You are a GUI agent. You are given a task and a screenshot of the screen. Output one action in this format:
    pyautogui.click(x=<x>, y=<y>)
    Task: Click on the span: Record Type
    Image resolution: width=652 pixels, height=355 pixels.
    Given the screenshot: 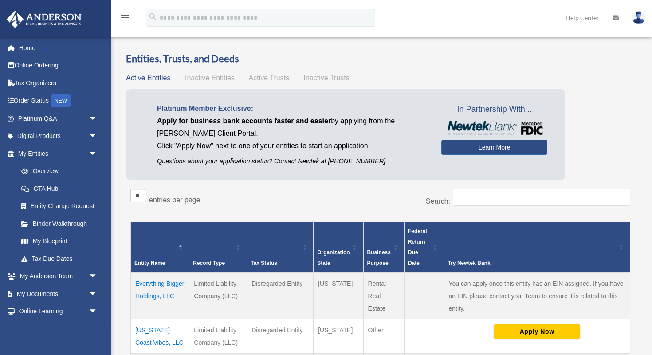 What is the action you would take?
    pyautogui.click(x=209, y=263)
    